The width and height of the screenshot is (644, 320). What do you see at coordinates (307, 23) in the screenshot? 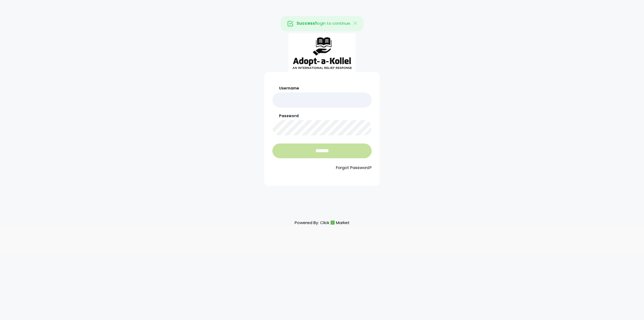
I see `strong: Success!` at bounding box center [307, 23].